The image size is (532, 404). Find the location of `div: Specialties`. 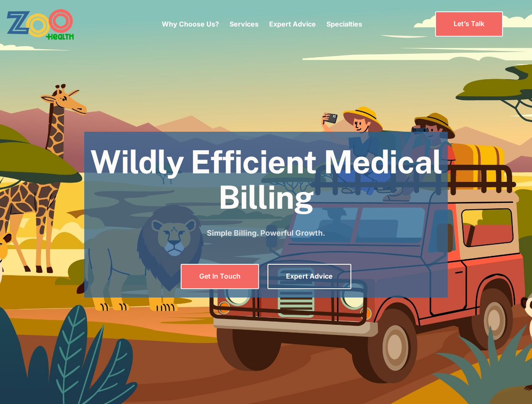

div: Specialties is located at coordinates (344, 24).